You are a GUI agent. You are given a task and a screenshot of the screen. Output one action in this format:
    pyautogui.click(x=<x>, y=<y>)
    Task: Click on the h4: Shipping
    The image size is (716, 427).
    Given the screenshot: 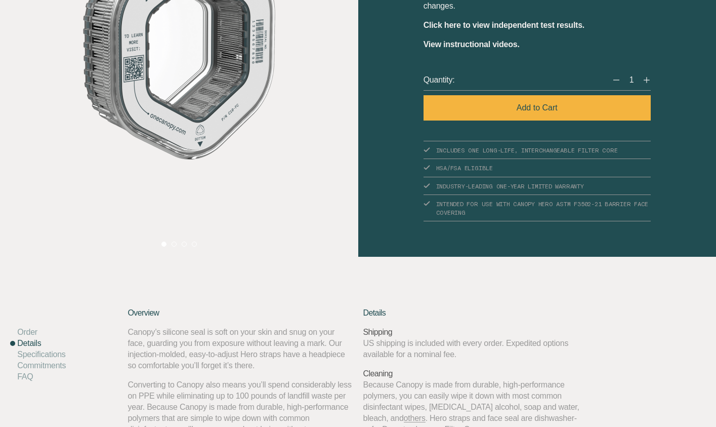 What is the action you would take?
    pyautogui.click(x=476, y=332)
    